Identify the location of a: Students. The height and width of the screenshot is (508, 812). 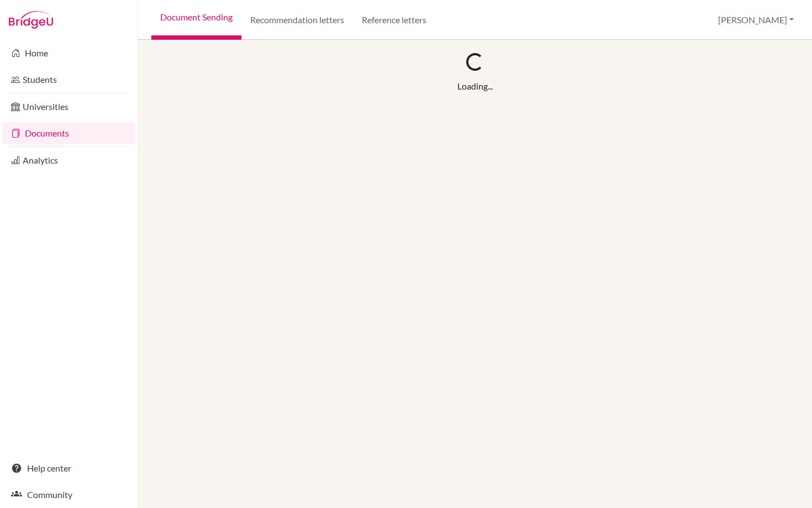
(68, 79).